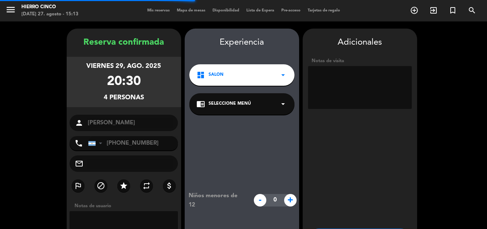 The height and width of the screenshot is (229, 487). I want to click on button: menu, so click(11, 11).